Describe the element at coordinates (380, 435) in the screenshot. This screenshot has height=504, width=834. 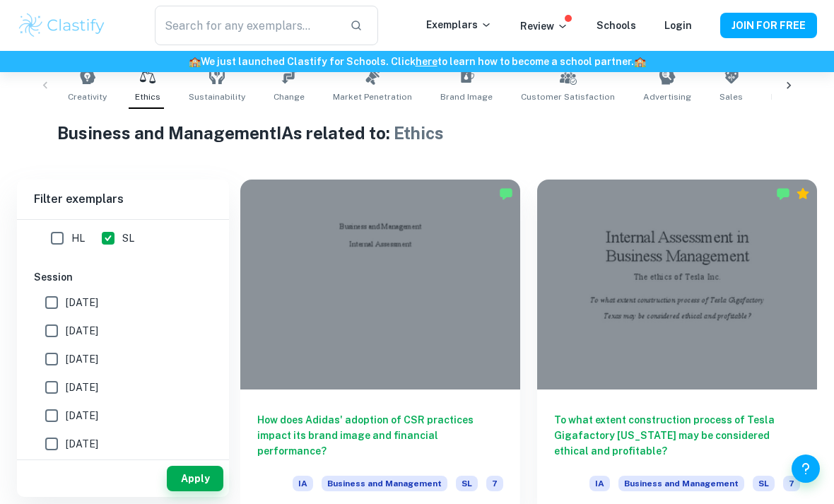
I see `h6: How does Adidas' adoption of CSR practices impact its brand image and financial performance?` at that location.